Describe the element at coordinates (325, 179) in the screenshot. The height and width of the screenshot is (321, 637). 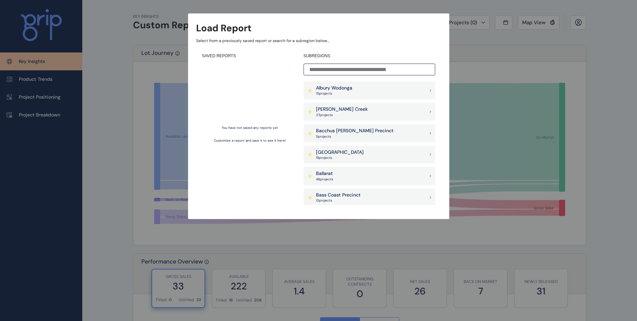
I see `p: 48 project s` at that location.